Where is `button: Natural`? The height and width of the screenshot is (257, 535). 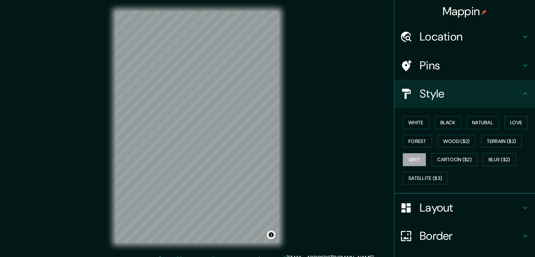
button: Natural is located at coordinates (483, 122).